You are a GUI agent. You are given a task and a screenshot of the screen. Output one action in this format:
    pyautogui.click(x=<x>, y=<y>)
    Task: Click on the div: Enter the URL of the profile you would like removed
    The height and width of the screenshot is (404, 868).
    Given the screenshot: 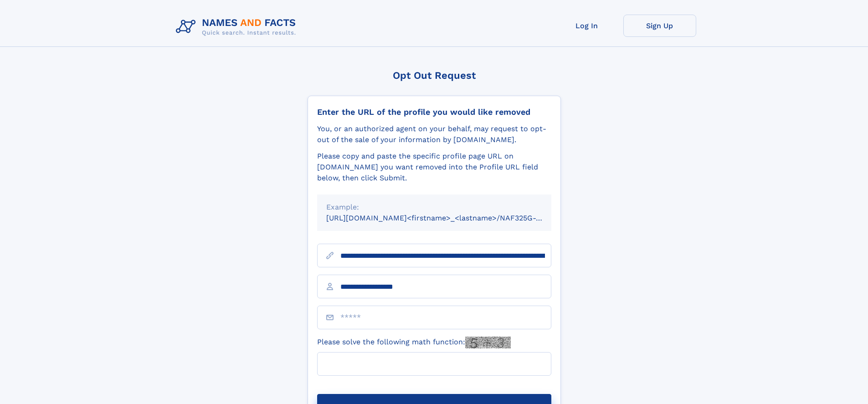 What is the action you would take?
    pyautogui.click(x=434, y=112)
    